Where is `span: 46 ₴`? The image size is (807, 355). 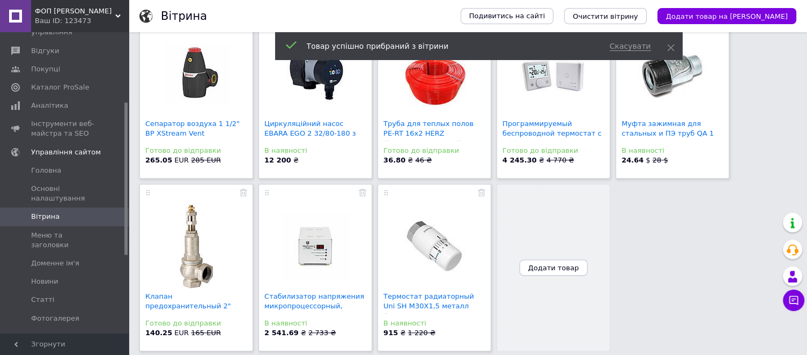 span: 46 ₴ is located at coordinates (423, 160).